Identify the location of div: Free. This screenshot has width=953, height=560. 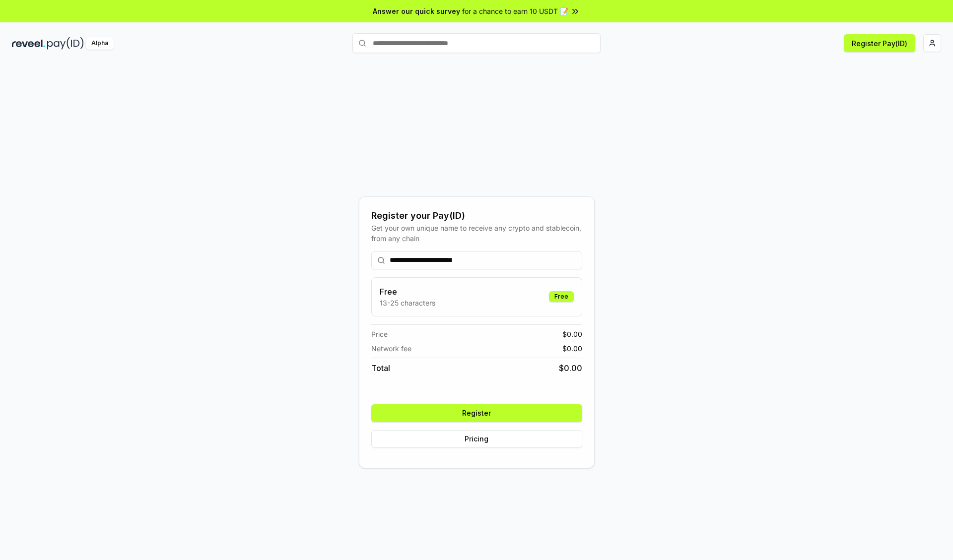
(561, 297).